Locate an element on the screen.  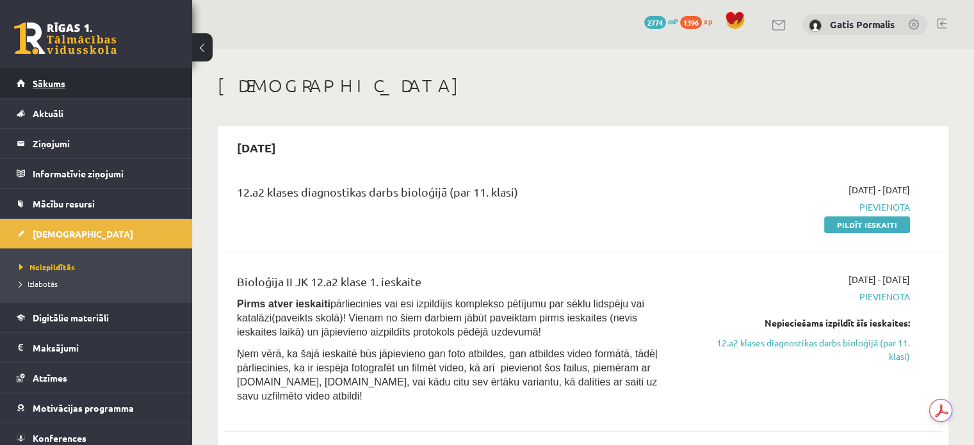
a: Motivācijas programma is located at coordinates (96, 408).